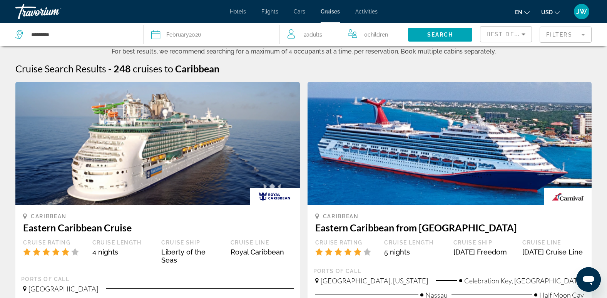  Describe the element at coordinates (123, 252) in the screenshot. I see `div: 4 nights` at that location.